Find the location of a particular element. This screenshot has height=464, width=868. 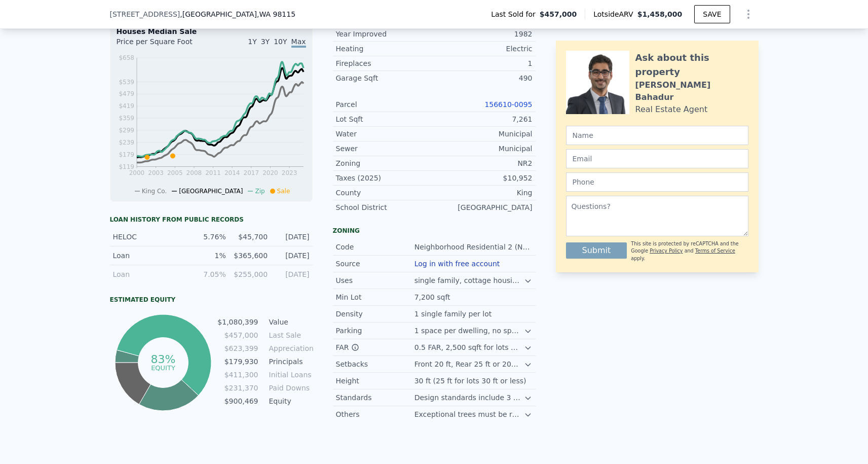

td: $623,399 is located at coordinates (238, 349).